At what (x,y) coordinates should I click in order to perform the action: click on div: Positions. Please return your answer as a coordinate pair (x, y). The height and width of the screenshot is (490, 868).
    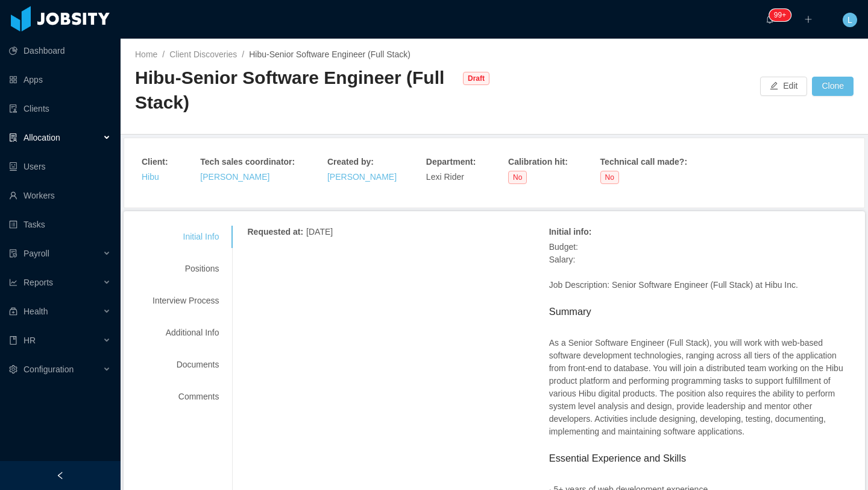
    Looking at the image, I should click on (186, 268).